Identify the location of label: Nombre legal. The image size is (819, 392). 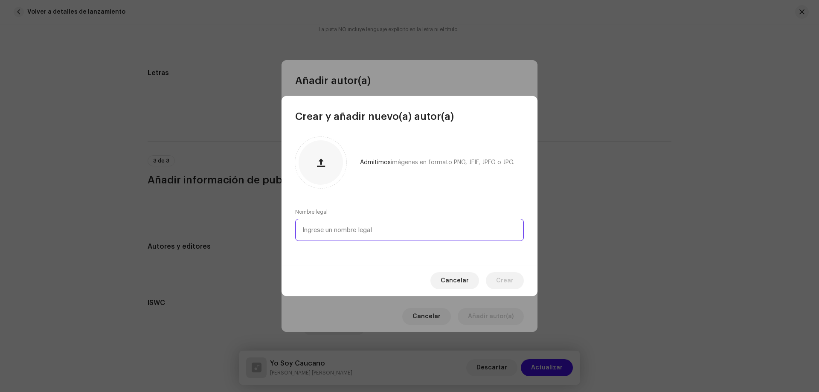
(311, 212).